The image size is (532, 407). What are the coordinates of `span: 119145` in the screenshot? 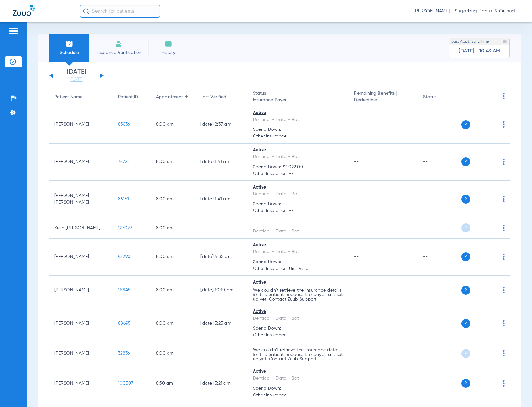 It's located at (124, 290).